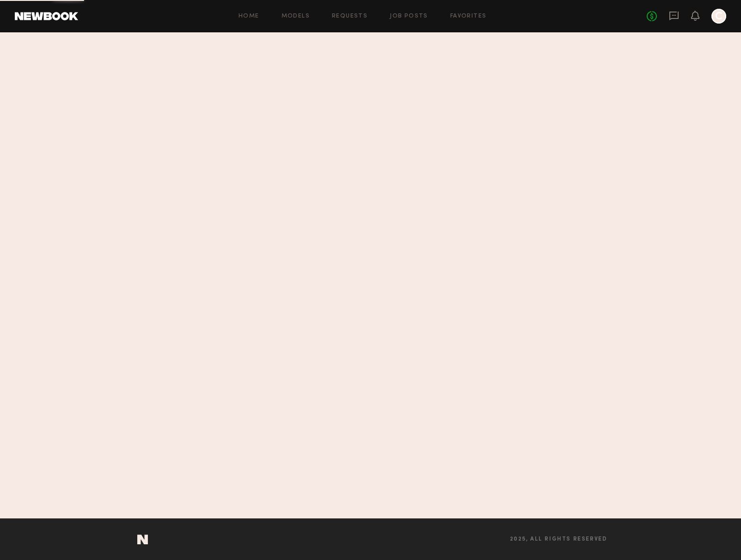  I want to click on a: Requests, so click(350, 16).